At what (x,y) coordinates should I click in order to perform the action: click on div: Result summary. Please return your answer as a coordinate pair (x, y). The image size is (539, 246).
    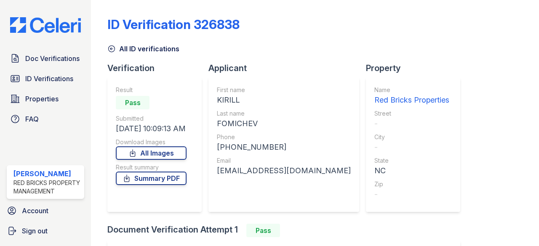
    Looking at the image, I should click on (151, 168).